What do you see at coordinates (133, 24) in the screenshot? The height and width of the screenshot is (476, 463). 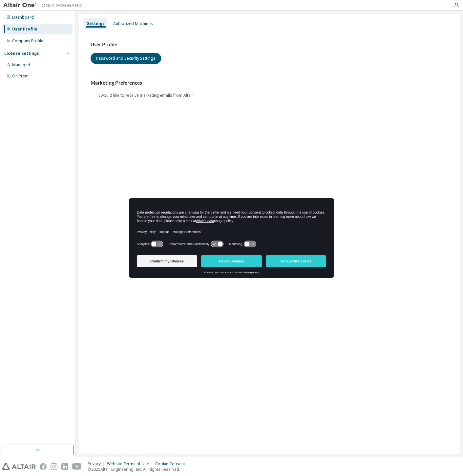 I see `div: Authorized Machines` at bounding box center [133, 24].